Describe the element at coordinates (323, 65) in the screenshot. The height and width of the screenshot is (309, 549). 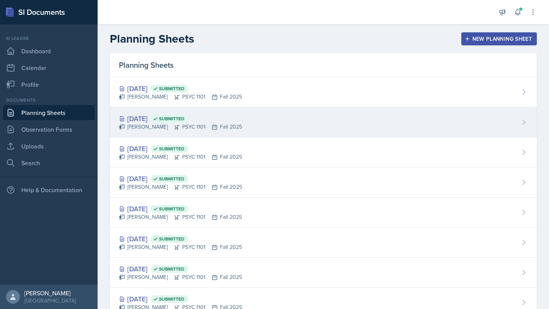
I see `div: Planning Sheets` at that location.